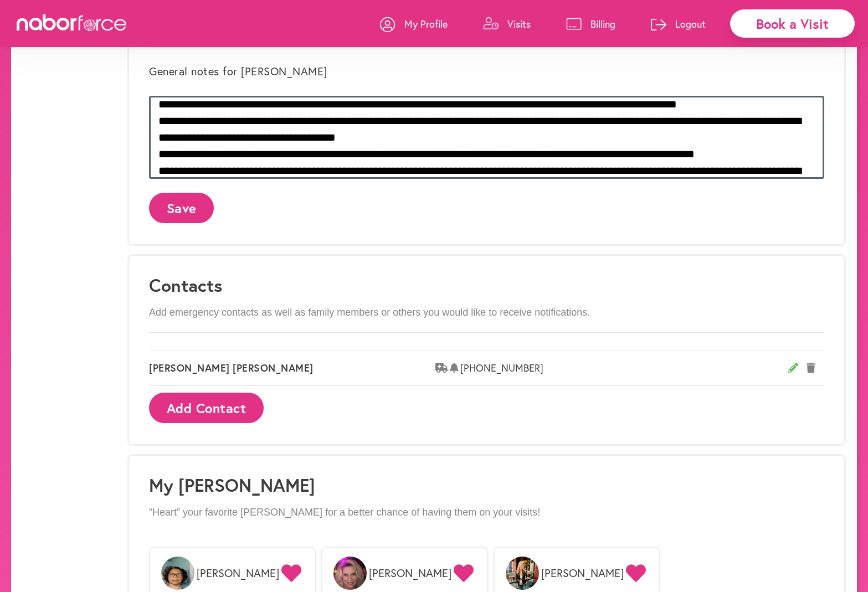  What do you see at coordinates (603, 24) in the screenshot?
I see `p: Billing` at bounding box center [603, 24].